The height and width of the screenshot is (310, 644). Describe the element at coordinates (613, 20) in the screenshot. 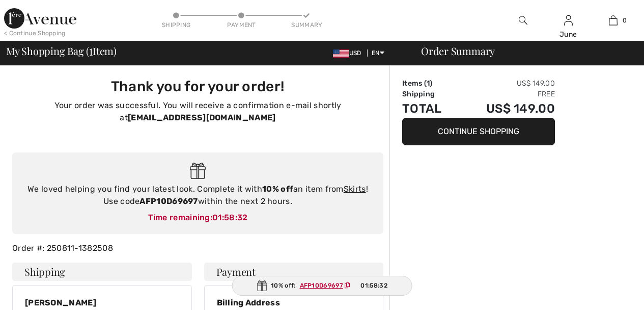

I see `img: My Bag` at that location.